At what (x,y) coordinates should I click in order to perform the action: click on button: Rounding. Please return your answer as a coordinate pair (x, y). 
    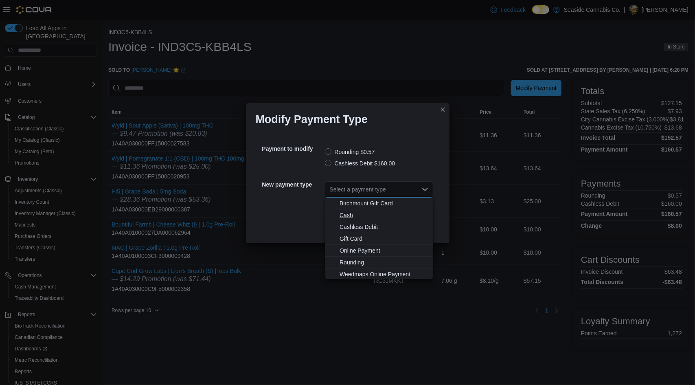
    Looking at the image, I should click on (379, 262).